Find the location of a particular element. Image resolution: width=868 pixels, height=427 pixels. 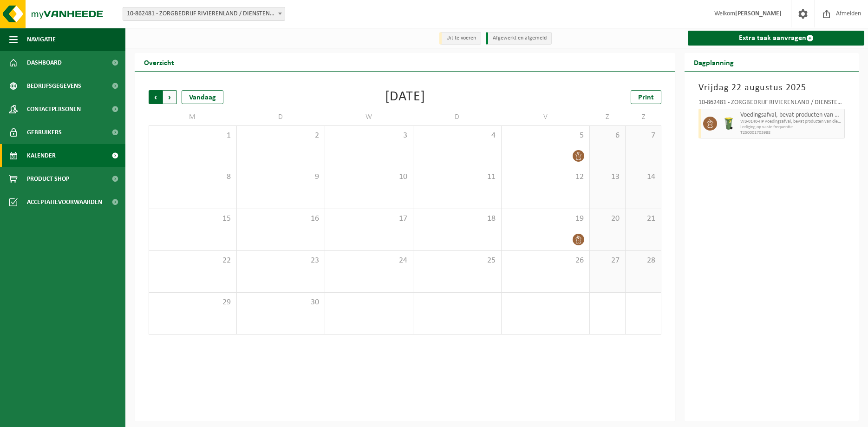

span: 10 is located at coordinates (369, 177).